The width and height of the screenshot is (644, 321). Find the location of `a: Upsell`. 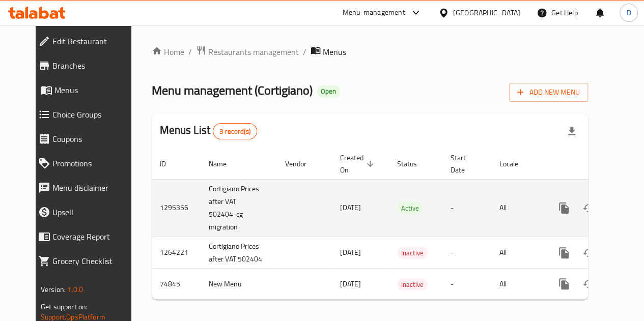

a: Upsell is located at coordinates (86, 212).